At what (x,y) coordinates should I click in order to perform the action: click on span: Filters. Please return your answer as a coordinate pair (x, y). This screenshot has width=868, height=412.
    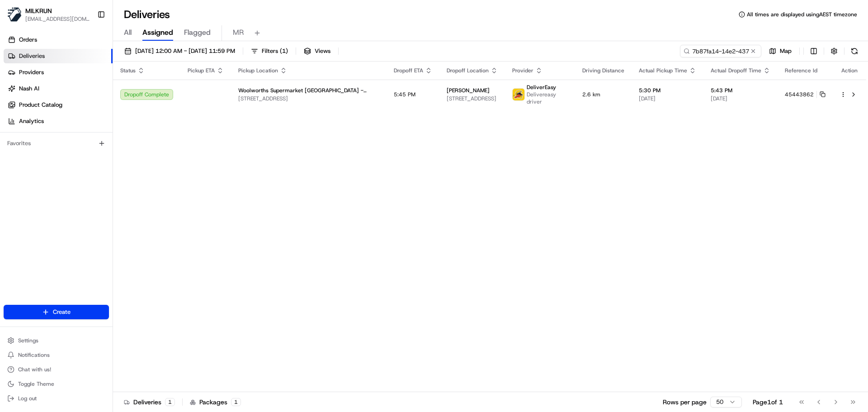
    Looking at the image, I should click on (275, 51).